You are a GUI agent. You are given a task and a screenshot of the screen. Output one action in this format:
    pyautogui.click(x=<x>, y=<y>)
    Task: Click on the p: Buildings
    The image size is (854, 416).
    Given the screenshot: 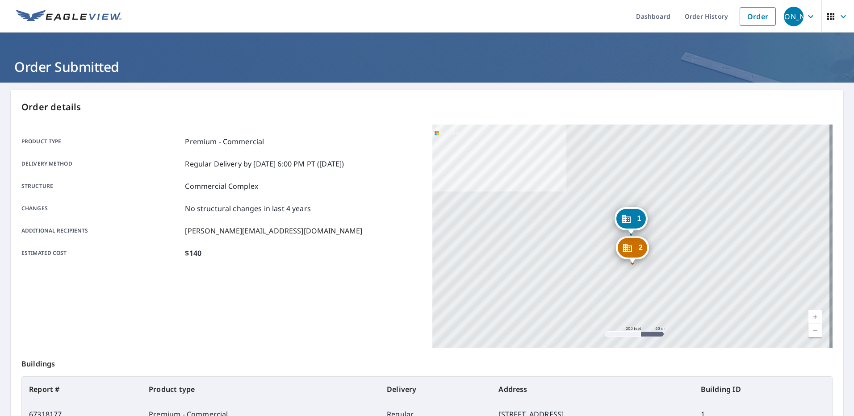 What is the action you would take?
    pyautogui.click(x=427, y=362)
    